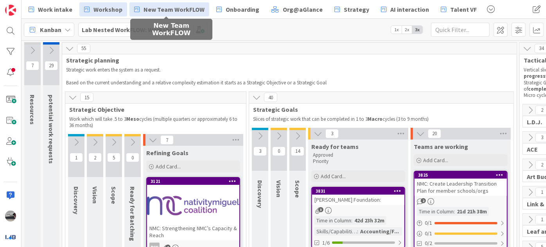 This screenshot has width=546, height=247. What do you see at coordinates (290, 83) in the screenshot?
I see `p: Based on the current understanding and a relative complexity estimation it starts as a Strategic ...` at bounding box center [290, 83].